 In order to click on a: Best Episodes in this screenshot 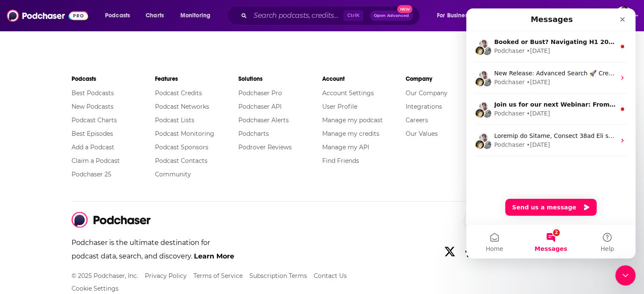, I will do `click(92, 134)`.